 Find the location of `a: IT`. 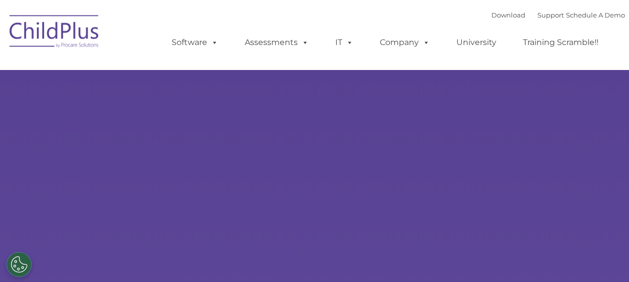

a: IT is located at coordinates (344, 43).